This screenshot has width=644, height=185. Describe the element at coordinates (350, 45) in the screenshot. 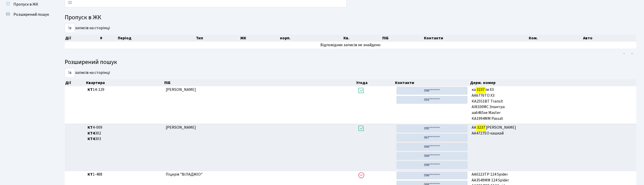

I see `td: Відповідних записів не знайдено` at that location.